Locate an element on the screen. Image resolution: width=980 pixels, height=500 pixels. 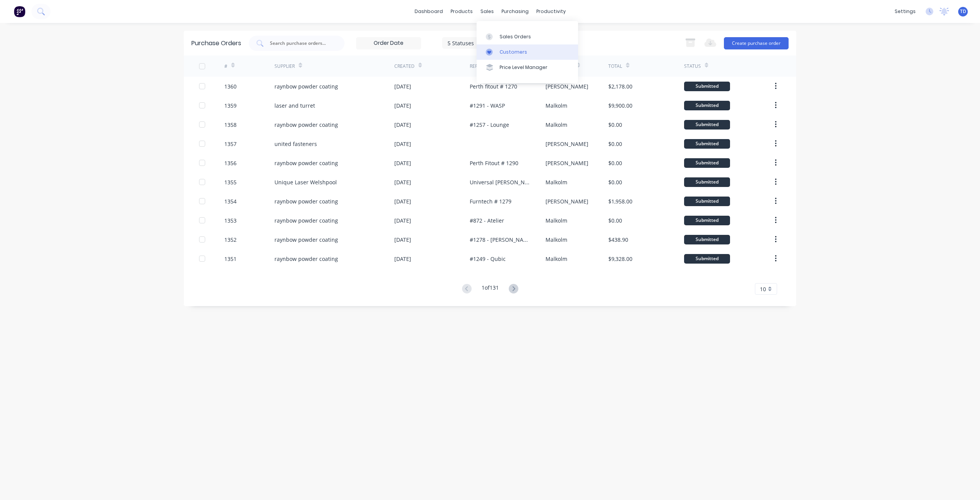
div: Sales Orders is located at coordinates (515, 37).